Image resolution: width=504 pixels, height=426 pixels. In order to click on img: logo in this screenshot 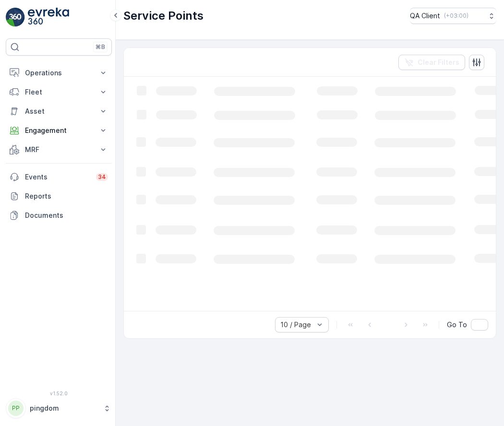, I will do `click(16, 17)`.